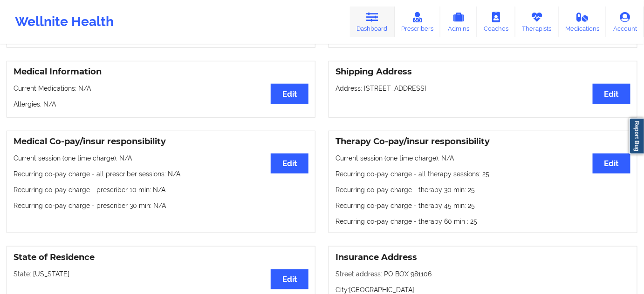  Describe the element at coordinates (496, 22) in the screenshot. I see `a: Coaches` at that location.